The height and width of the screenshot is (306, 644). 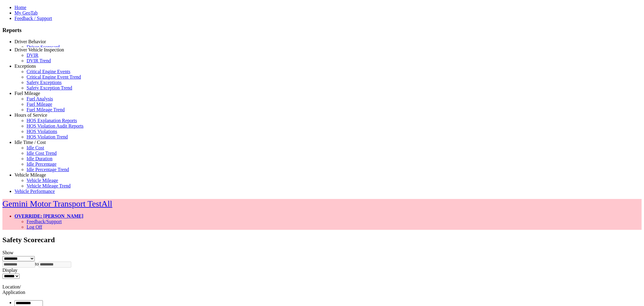 What do you see at coordinates (42, 131) in the screenshot?
I see `a: HOS Violations` at bounding box center [42, 131].